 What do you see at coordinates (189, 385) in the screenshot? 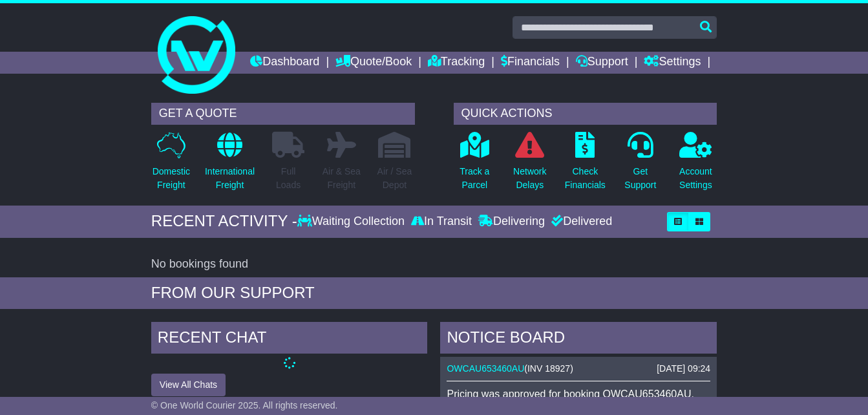
I see `button: View All Chats` at bounding box center [189, 385].